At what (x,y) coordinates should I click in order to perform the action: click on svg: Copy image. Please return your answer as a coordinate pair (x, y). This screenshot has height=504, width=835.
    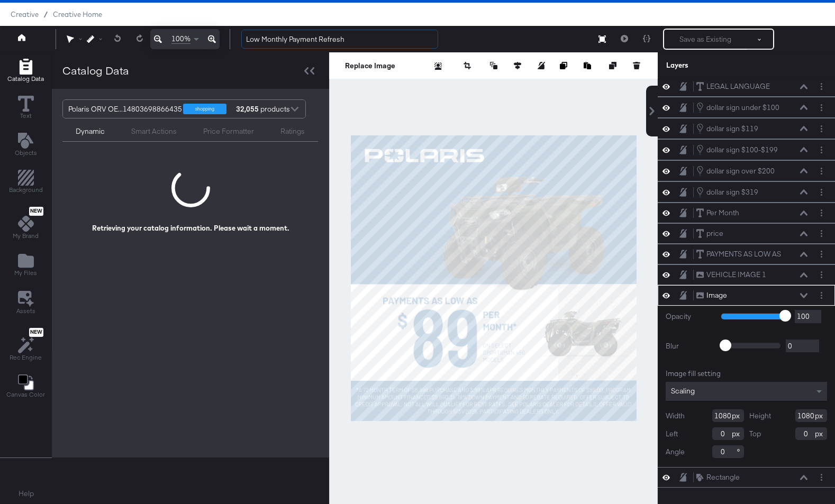
    Looking at the image, I should click on (563, 65).